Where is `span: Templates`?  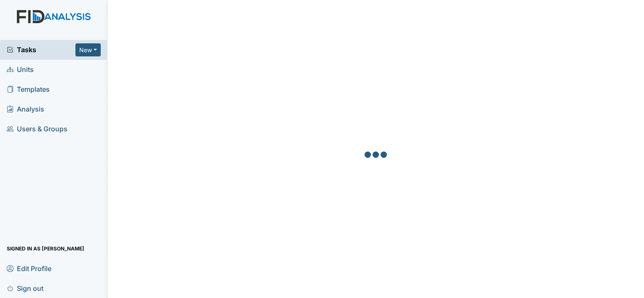 span: Templates is located at coordinates (28, 89).